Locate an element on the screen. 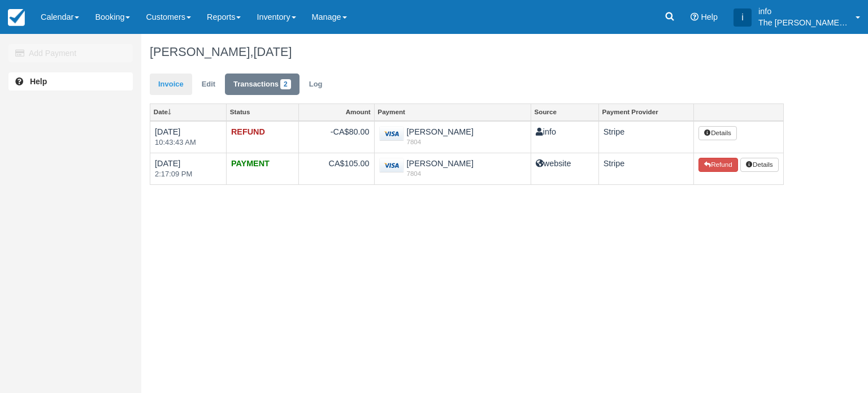 This screenshot has height=393, width=868. a: Transactions2 is located at coordinates (262, 84).